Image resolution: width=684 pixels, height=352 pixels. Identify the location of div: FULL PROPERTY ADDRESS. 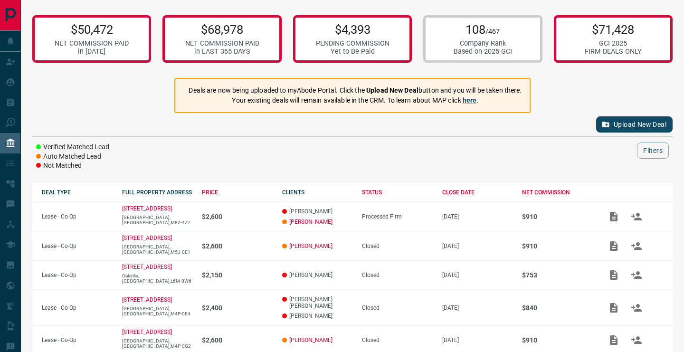
(157, 192).